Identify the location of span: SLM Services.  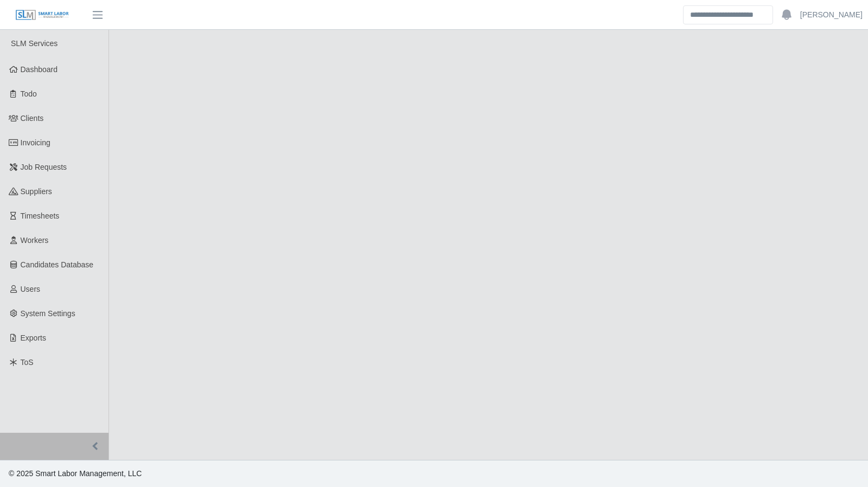
(34, 43).